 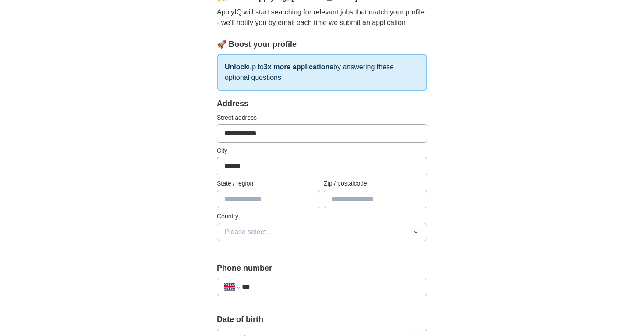 What do you see at coordinates (322, 45) in the screenshot?
I see `div: 🚀 Boost your profile` at bounding box center [322, 45].